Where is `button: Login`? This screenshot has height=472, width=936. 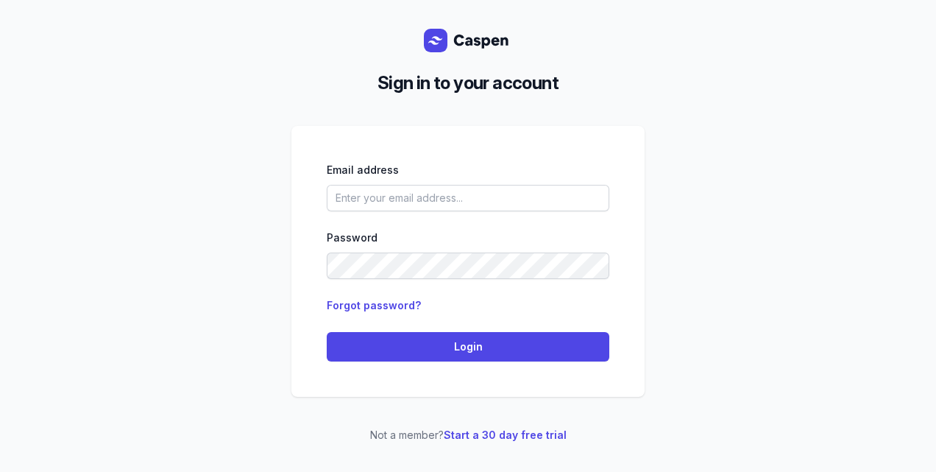
button: Login is located at coordinates (468, 347).